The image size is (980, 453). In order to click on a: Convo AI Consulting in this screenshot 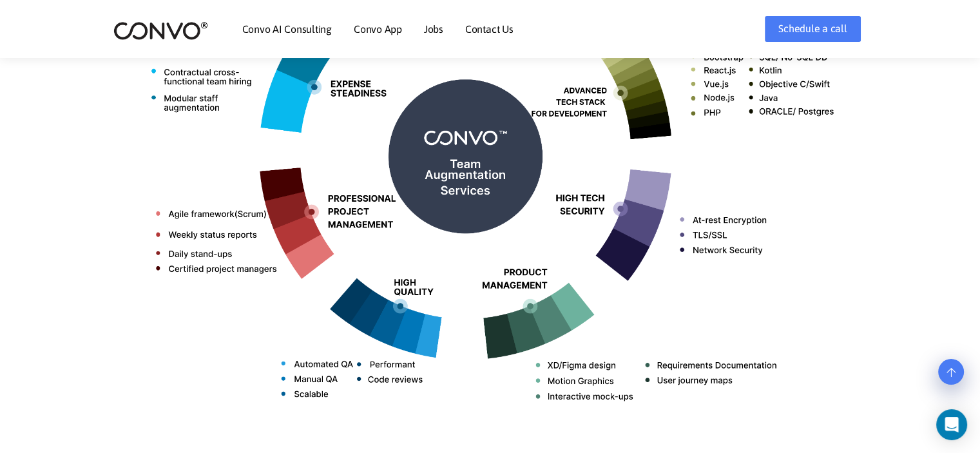, I will do `click(287, 29)`.